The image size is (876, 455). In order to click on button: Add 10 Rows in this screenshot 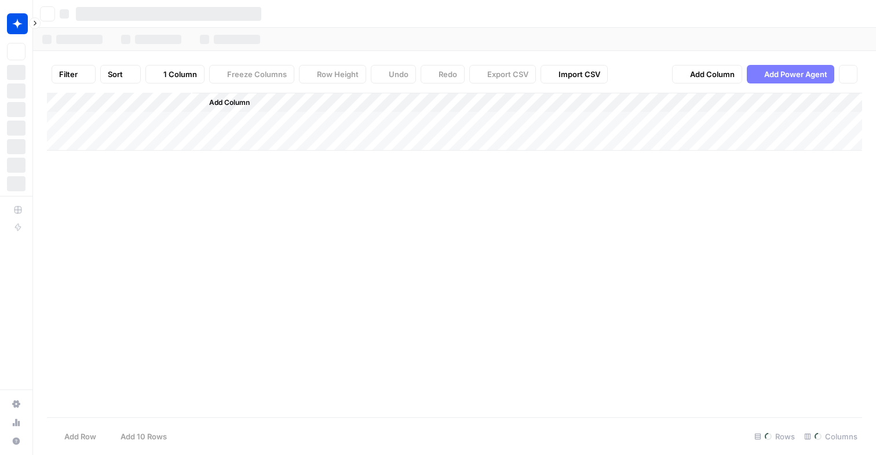, I will do `click(139, 436)`.